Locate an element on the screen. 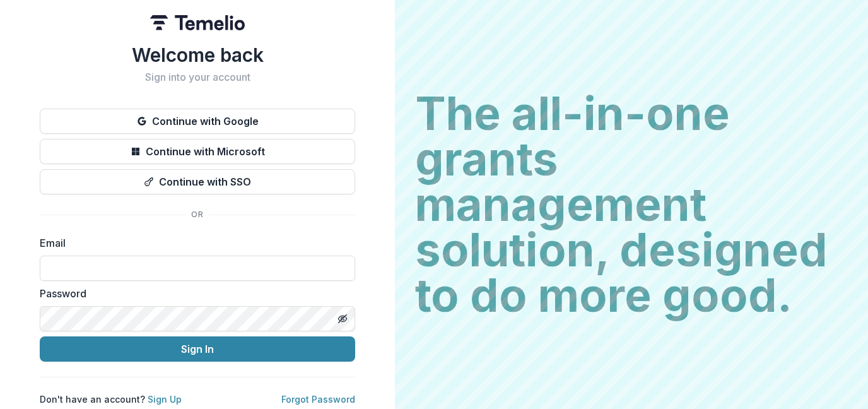 This screenshot has width=868, height=409. p: Don't have an account? is located at coordinates (110, 399).